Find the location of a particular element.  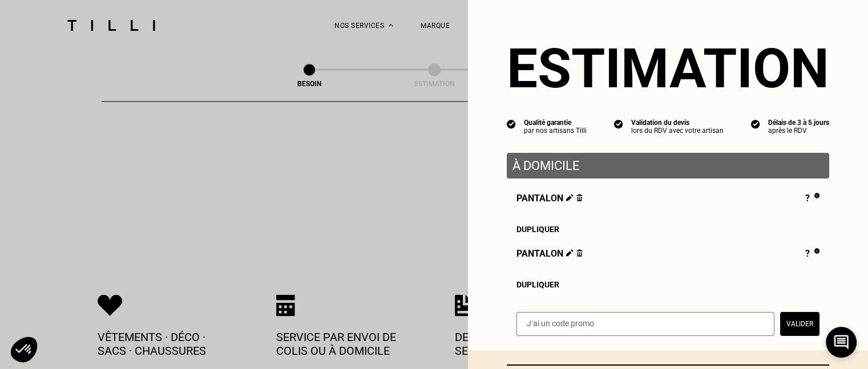

input: J‘ai un code promo is located at coordinates (646, 324).